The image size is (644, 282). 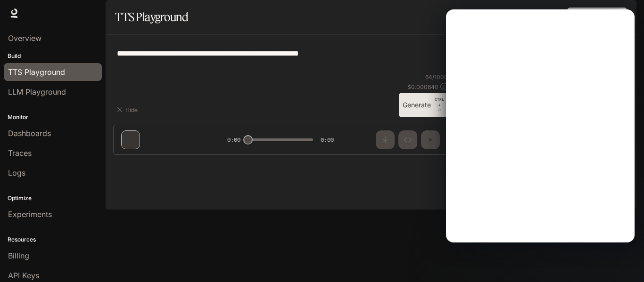 What do you see at coordinates (597, 17) in the screenshot?
I see `button: Clone Voice` at bounding box center [597, 17].